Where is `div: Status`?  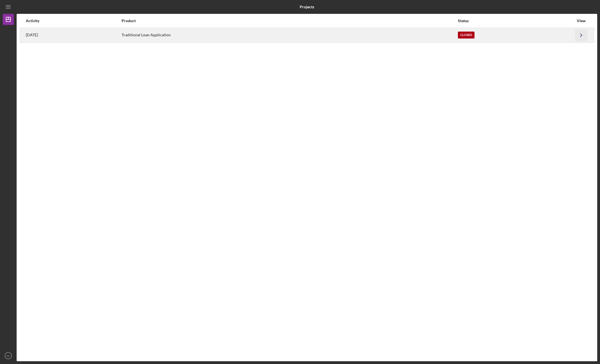 div: Status is located at coordinates (516, 21).